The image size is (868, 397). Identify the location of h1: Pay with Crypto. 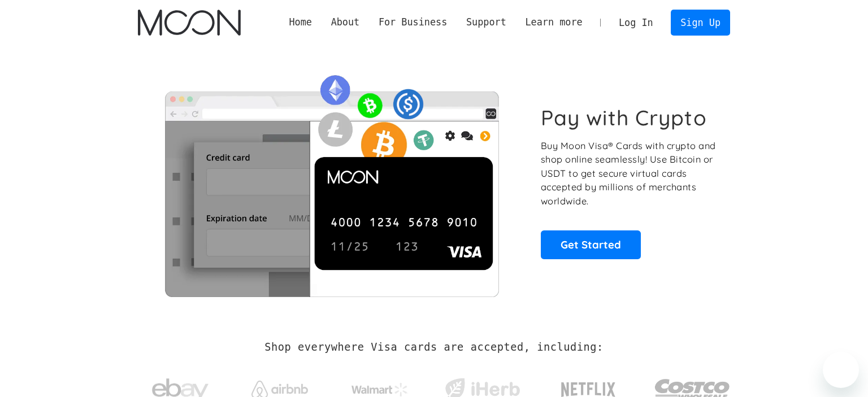
(624, 118).